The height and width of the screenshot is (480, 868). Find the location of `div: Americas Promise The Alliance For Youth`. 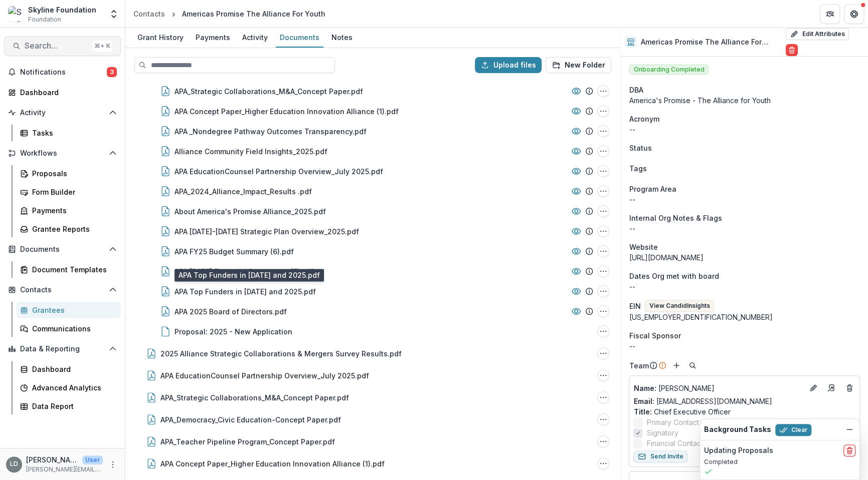

div: Americas Promise The Alliance For Youth is located at coordinates (254, 14).